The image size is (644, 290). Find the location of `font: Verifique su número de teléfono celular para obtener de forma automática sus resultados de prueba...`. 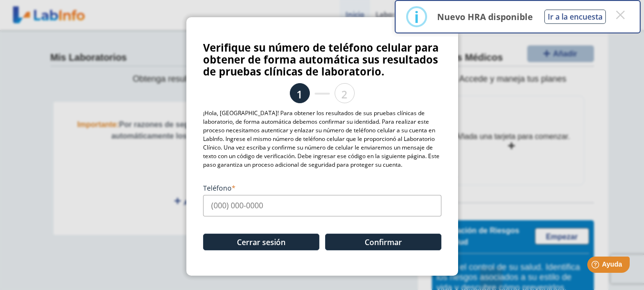

font: Verifique su número de teléfono celular para obtener de forma automática sus resultados de prueba... is located at coordinates (321, 59).